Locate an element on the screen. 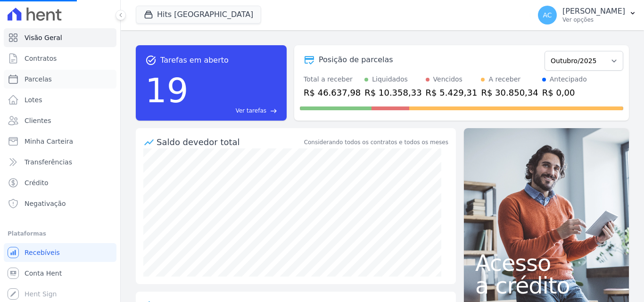  a: Visão Geral is located at coordinates (60, 38).